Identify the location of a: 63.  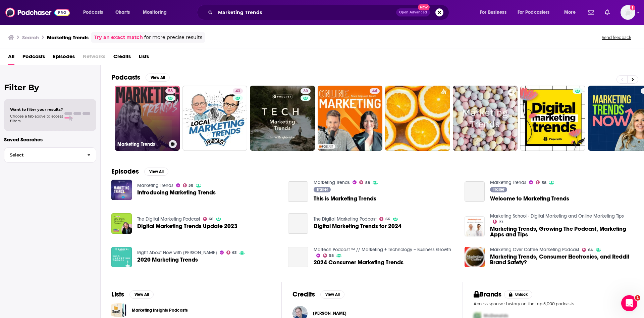
(232, 253).